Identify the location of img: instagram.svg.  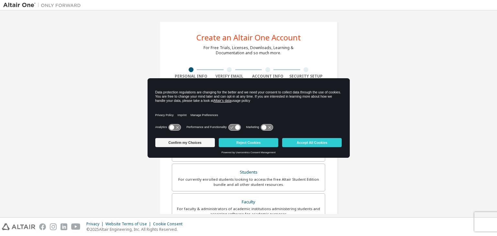
(53, 227).